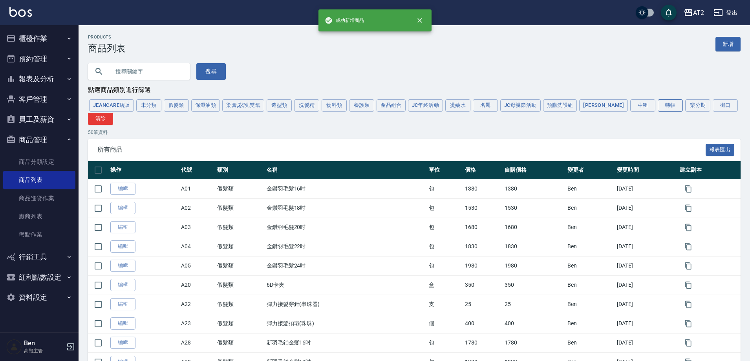  What do you see at coordinates (414, 132) in the screenshot?
I see `p: 50 筆資料` at bounding box center [414, 132].